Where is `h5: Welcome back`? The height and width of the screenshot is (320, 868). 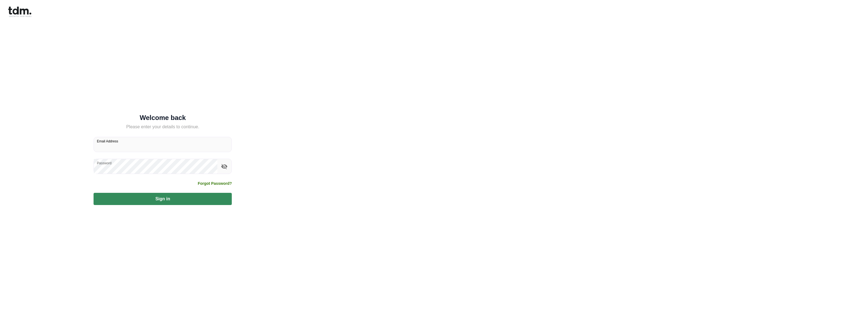 h5: Welcome back is located at coordinates (163, 118).